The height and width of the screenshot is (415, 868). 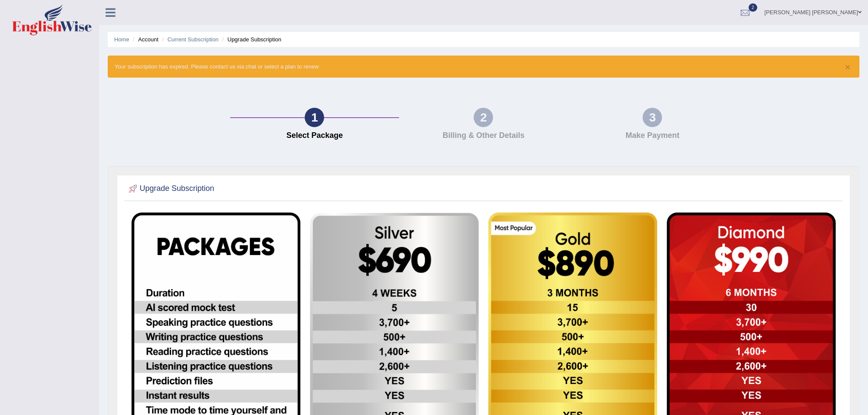 What do you see at coordinates (251, 39) in the screenshot?
I see `li: Upgrade Subscription` at bounding box center [251, 39].